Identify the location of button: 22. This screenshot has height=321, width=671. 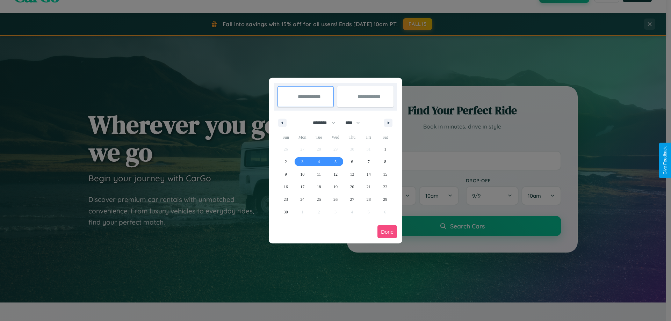
(385, 187).